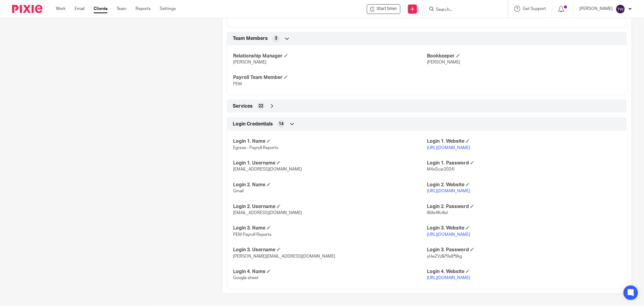 The width and height of the screenshot is (644, 306). I want to click on h4: Relationship Manager, so click(330, 56).